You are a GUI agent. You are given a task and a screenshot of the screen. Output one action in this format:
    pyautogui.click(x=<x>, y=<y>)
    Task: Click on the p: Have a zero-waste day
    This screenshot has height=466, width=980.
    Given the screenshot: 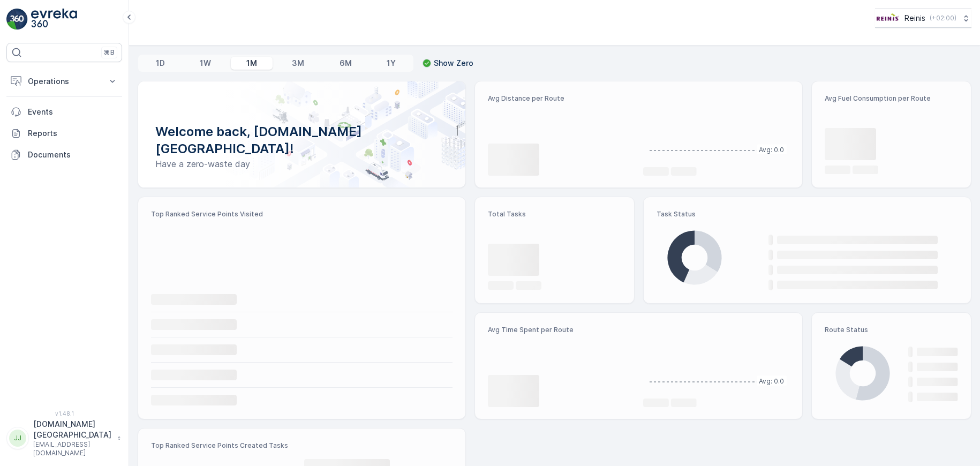 What is the action you would take?
    pyautogui.click(x=301, y=164)
    